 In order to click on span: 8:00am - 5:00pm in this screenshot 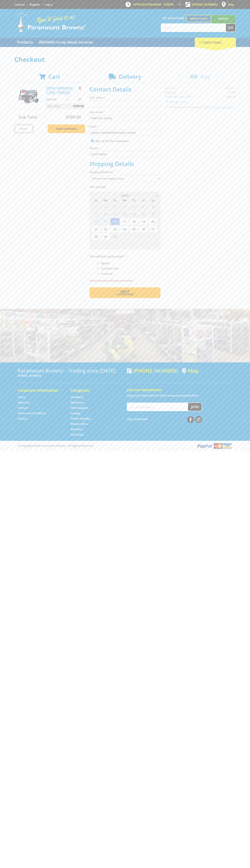, I will do `click(162, 5)`.